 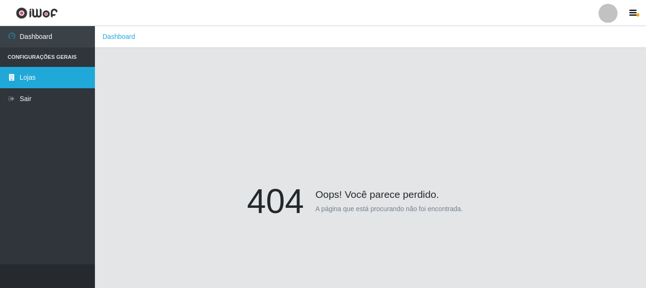 What do you see at coordinates (275, 201) in the screenshot?
I see `h1: 404` at bounding box center [275, 201].